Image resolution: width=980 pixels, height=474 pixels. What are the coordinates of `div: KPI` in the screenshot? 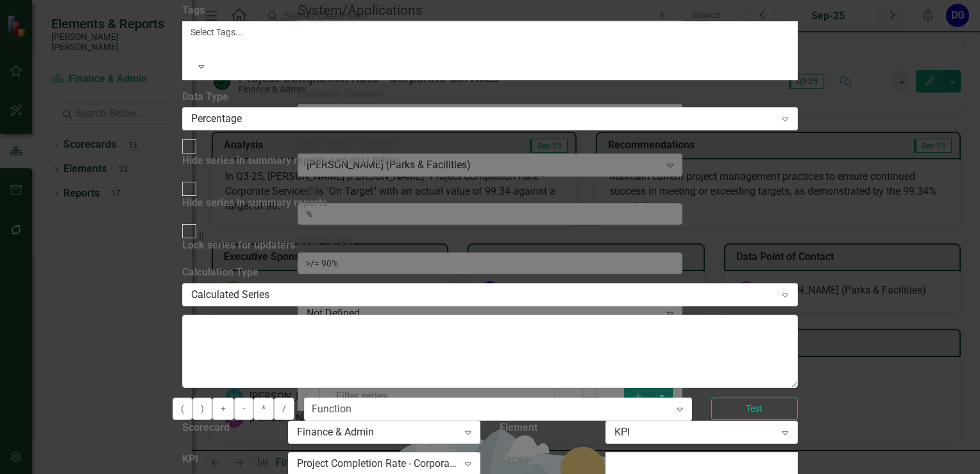 It's located at (695, 432).